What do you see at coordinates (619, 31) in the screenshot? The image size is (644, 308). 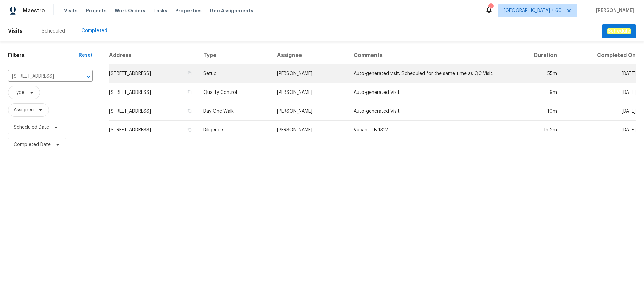 I see `button: Schedule` at bounding box center [619, 31].